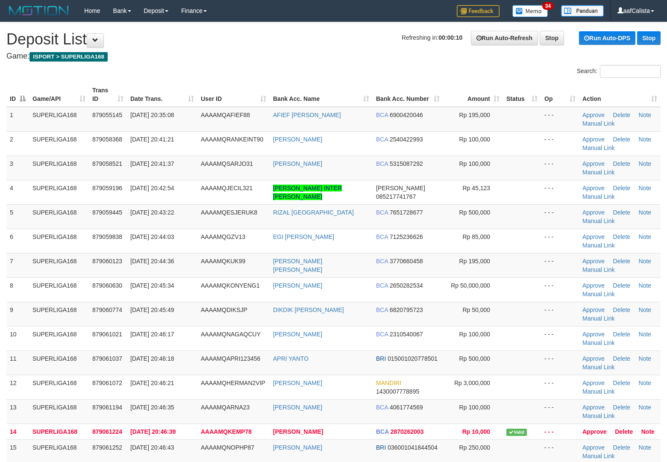  What do you see at coordinates (225, 115) in the screenshot?
I see `span: AAAAMQAFIEF88` at bounding box center [225, 115].